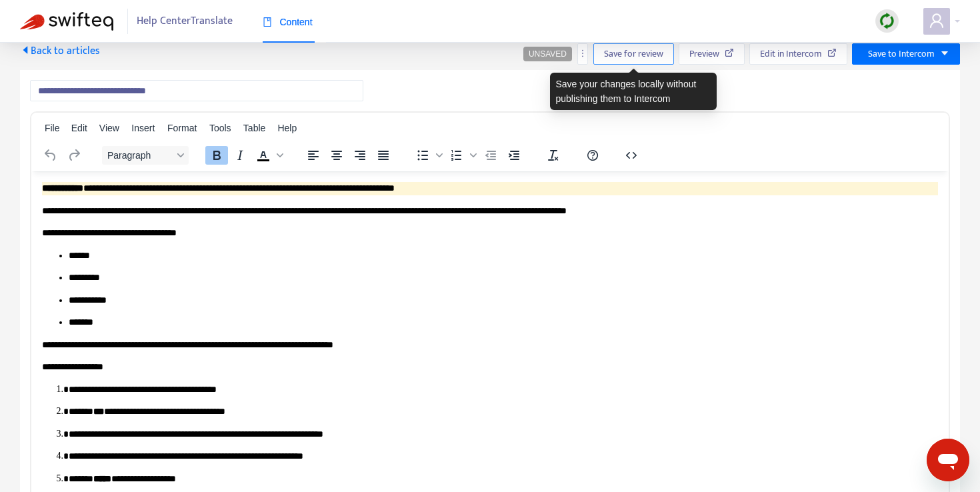 Image resolution: width=980 pixels, height=492 pixels. I want to click on div: Save your changes locally without publishing them to Intercom, so click(633, 92).